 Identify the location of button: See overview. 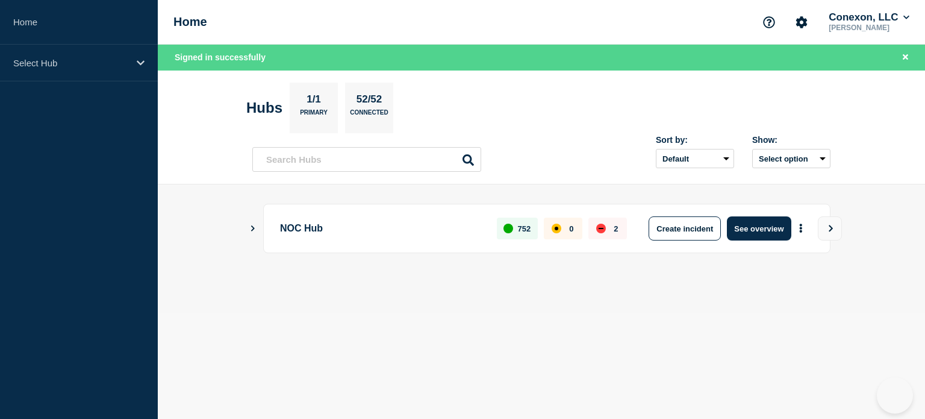
(759, 228).